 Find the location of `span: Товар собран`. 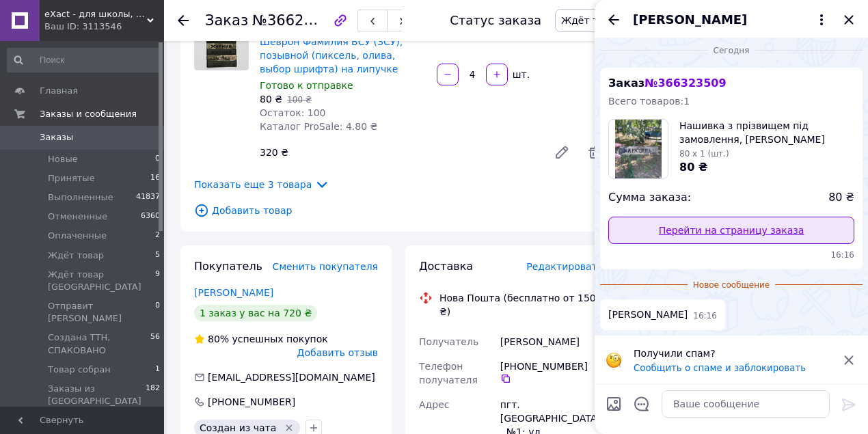

span: Товар собран is located at coordinates (79, 370).